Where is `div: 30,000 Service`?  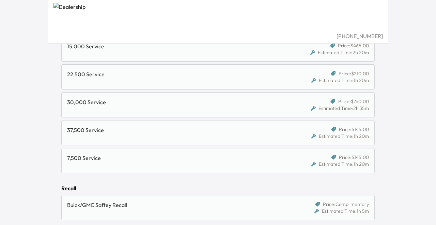 div: 30,000 Service is located at coordinates (177, 102).